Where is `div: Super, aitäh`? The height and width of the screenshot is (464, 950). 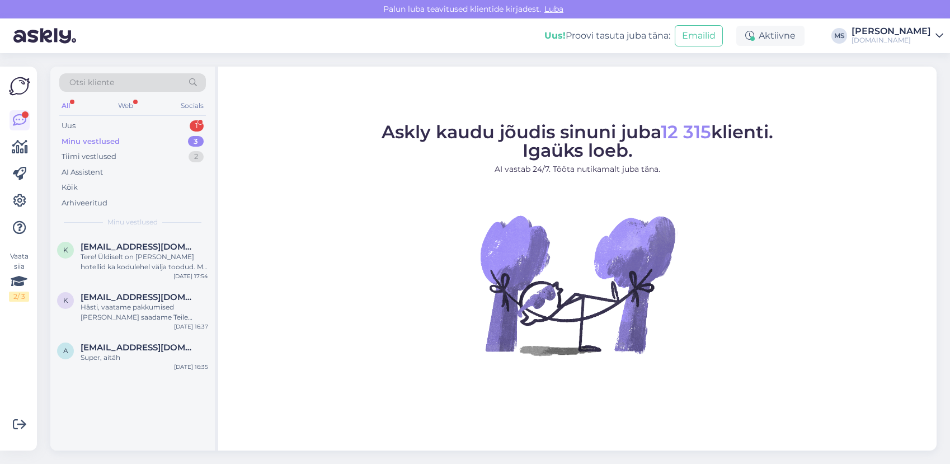
div: Super, aitäh is located at coordinates (144, 358).